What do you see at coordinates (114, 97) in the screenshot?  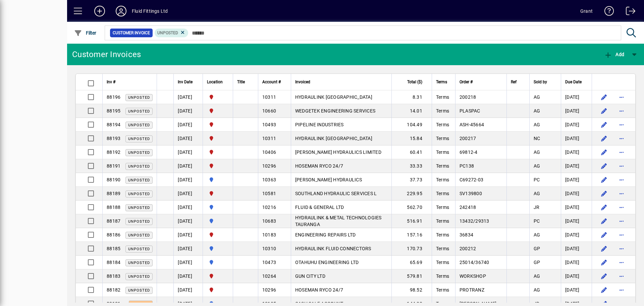 I see `span: 88196` at bounding box center [114, 97].